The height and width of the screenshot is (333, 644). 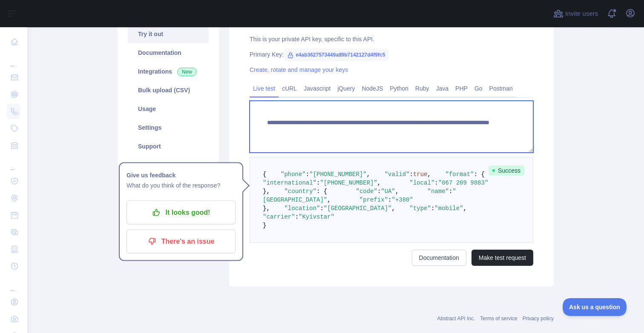 I want to click on span: "phone", so click(x=293, y=174).